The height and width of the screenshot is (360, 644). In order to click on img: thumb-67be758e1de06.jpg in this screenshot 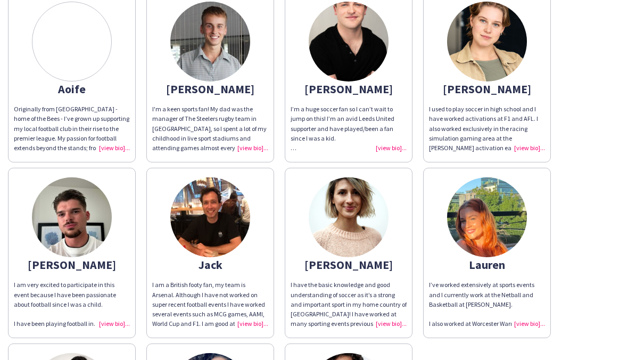, I will do `click(210, 217)`.